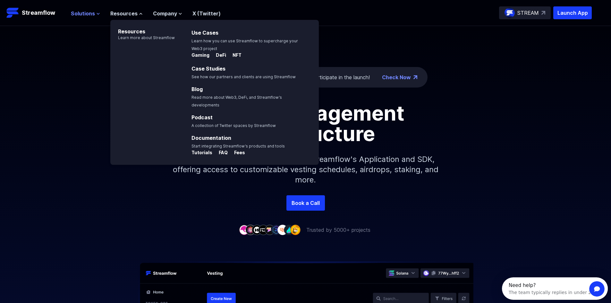  What do you see at coordinates (233, 125) in the screenshot?
I see `span: A collection of Twitter spaces by Streamflow` at bounding box center [233, 125].